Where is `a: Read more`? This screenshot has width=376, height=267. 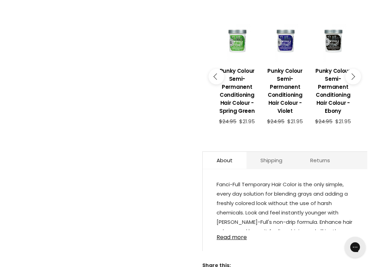 a: Read more is located at coordinates (284, 235).